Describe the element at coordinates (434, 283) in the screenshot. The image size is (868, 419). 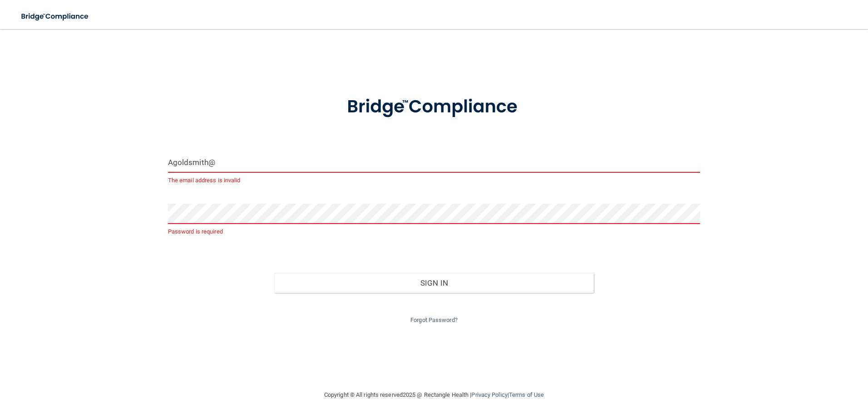
I see `button: Sign In` at that location.